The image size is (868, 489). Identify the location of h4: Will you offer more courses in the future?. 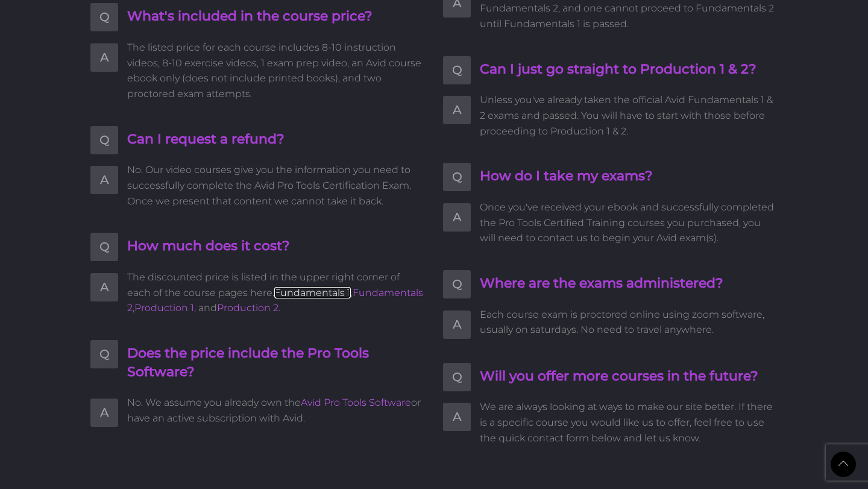
(629, 376).